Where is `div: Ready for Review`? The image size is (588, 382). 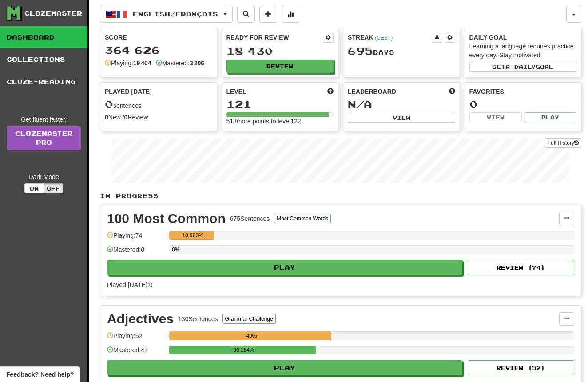 div: Ready for Review is located at coordinates (275, 37).